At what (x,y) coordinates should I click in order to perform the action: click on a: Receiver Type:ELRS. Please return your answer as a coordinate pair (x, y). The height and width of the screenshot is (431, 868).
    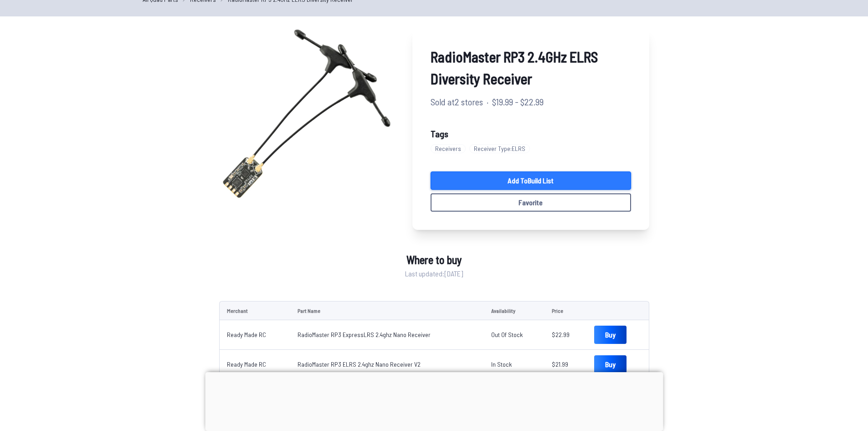
    Looking at the image, I should click on (501, 149).